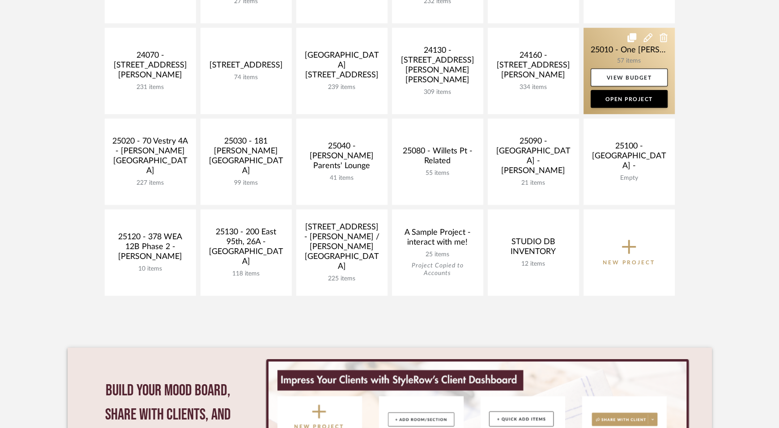  What do you see at coordinates (150, 269) in the screenshot?
I see `div: 10 items` at bounding box center [150, 269].